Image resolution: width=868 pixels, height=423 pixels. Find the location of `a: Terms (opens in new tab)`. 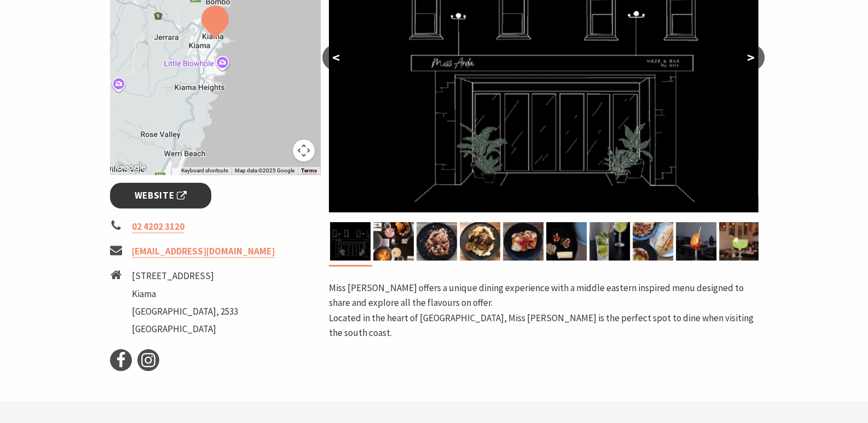

a: Terms (opens in new tab) is located at coordinates (309, 171).